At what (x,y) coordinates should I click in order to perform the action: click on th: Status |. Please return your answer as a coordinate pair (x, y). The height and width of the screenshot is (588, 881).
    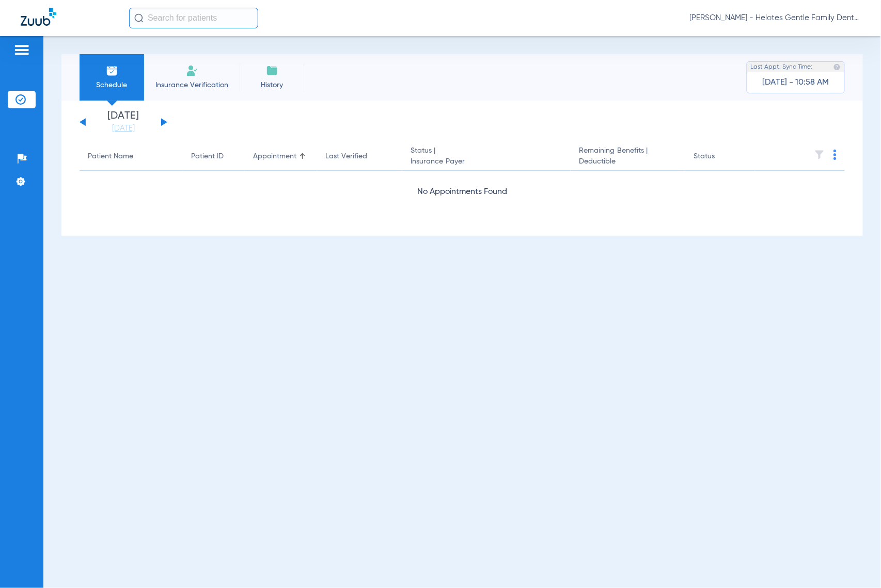
    Looking at the image, I should click on (487, 157).